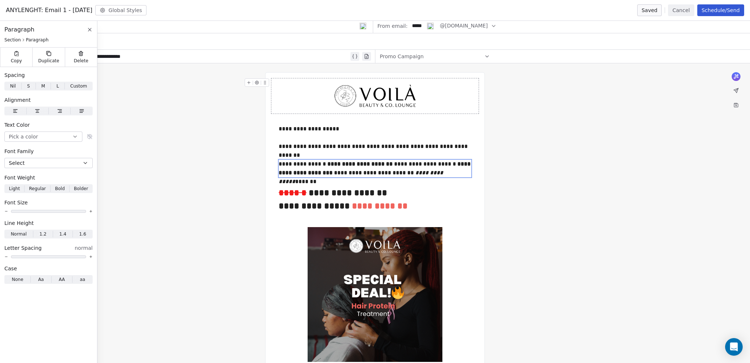 This screenshot has height=363, width=750. What do you see at coordinates (18, 234) in the screenshot?
I see `span: Normal` at bounding box center [18, 234].